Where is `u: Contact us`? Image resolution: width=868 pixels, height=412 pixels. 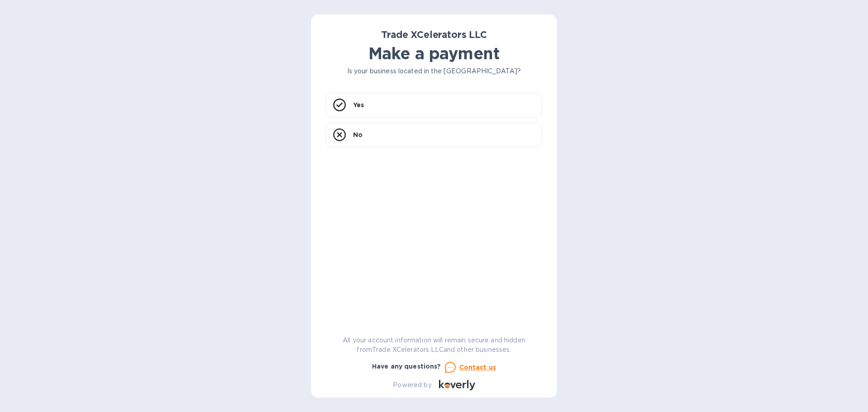
u: Contact us is located at coordinates (477, 367).